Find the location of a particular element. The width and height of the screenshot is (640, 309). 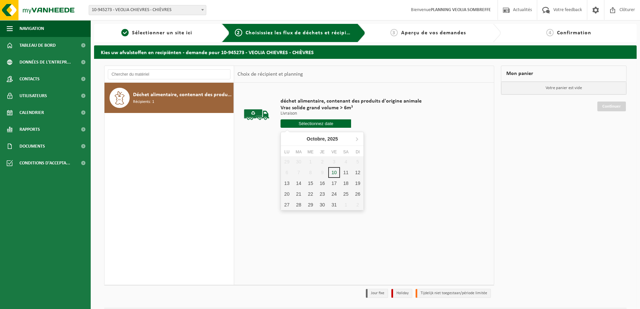

span: Sélectionner un site ici is located at coordinates (162, 33).